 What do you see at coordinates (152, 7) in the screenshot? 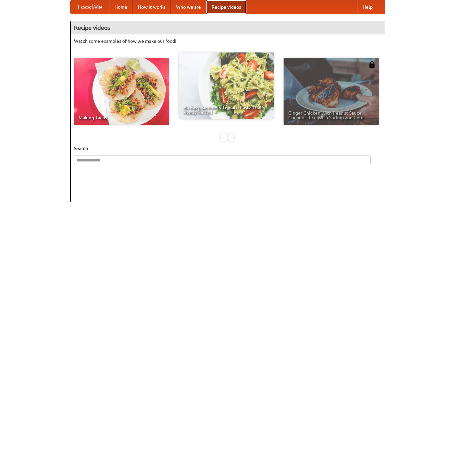
I see `a: How it works` at bounding box center [152, 7].